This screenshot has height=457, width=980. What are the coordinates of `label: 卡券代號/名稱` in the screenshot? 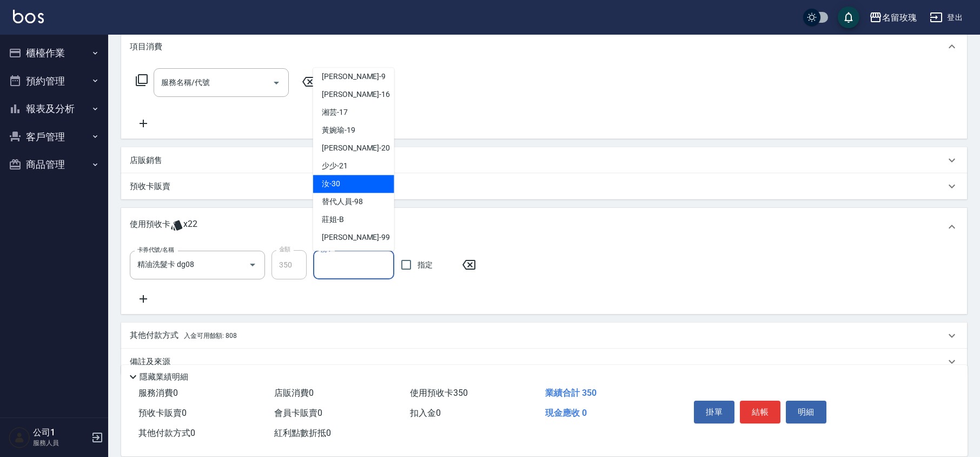 It's located at (156, 250).